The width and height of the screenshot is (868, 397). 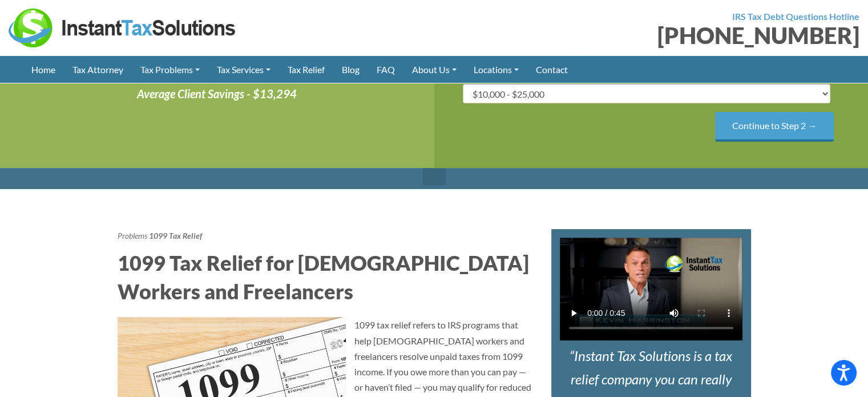 What do you see at coordinates (351, 69) in the screenshot?
I see `a: Blog` at bounding box center [351, 69].